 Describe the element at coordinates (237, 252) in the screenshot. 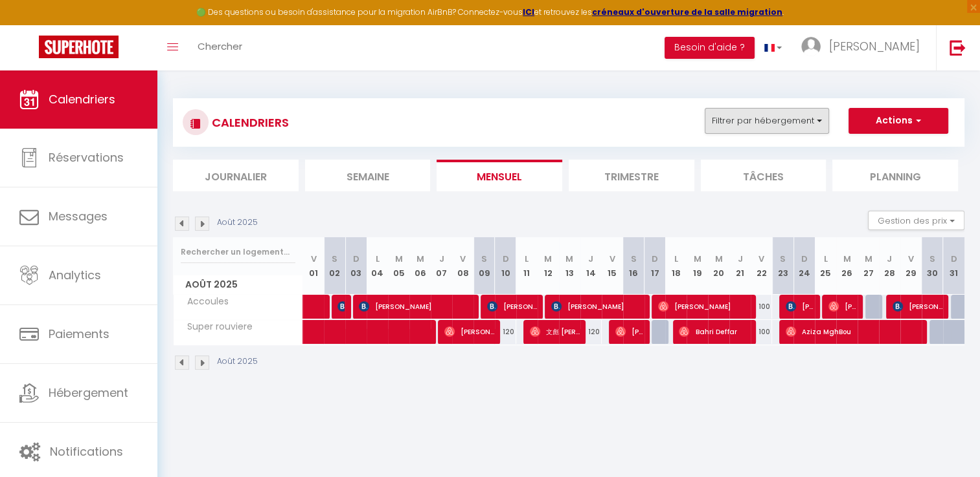

I see `input: Rechercher un logement...` at that location.